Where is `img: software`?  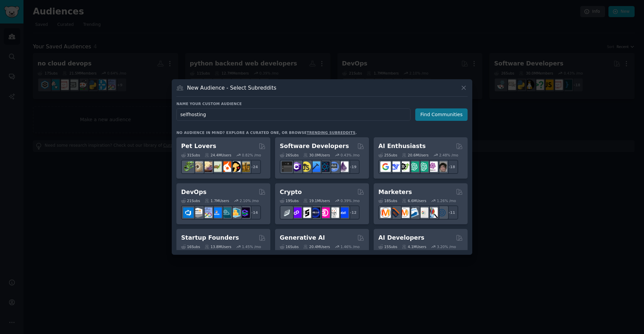
img: software is located at coordinates (287, 167).